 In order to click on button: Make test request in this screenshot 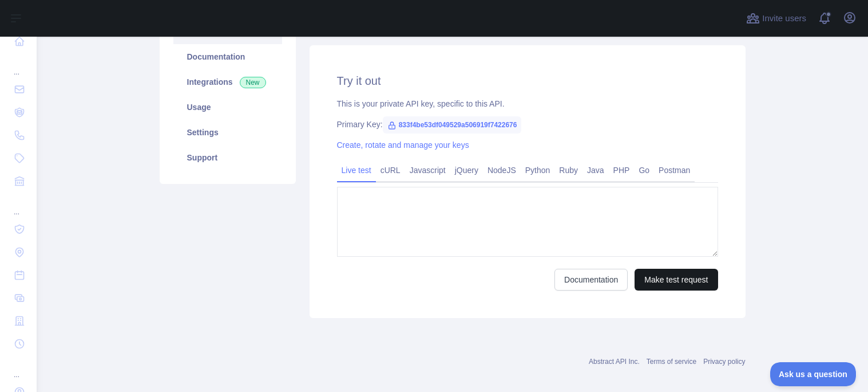, I will do `click(676, 280)`.